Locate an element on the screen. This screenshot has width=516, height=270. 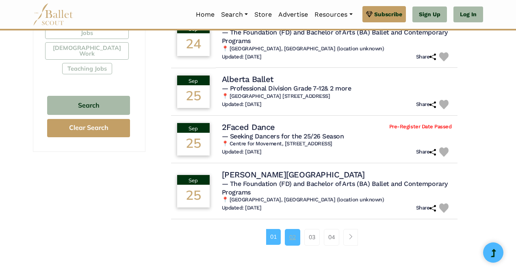
h4: Alberta Ballet is located at coordinates (247, 79).